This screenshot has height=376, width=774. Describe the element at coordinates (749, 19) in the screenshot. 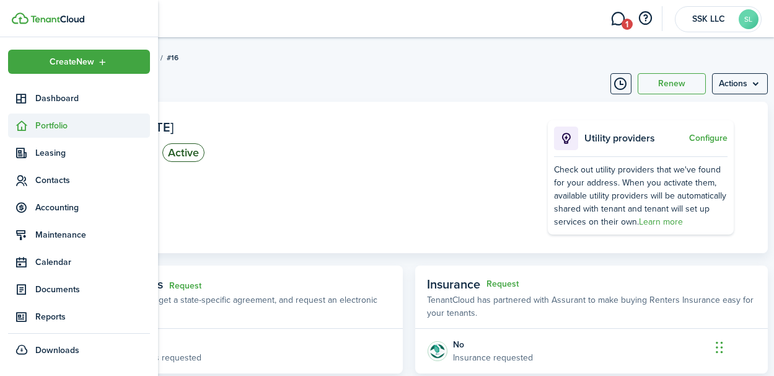

I see `avatar-text: SL` at that location.